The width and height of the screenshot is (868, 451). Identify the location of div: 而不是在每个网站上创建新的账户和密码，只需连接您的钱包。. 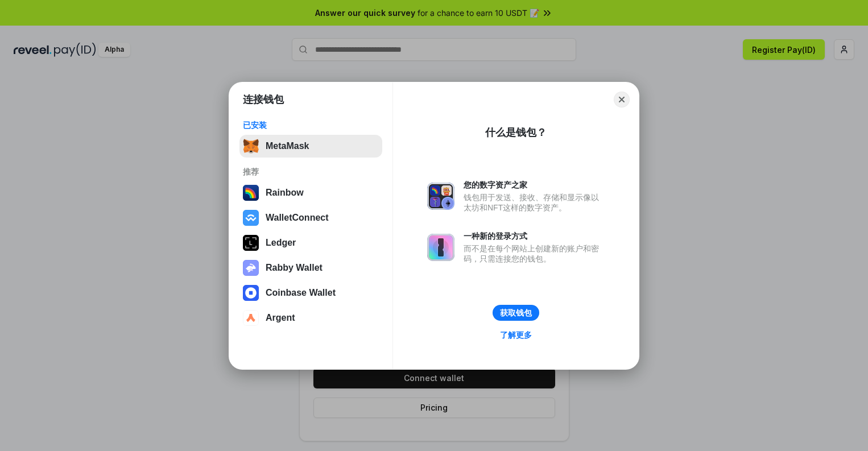
(534, 253).